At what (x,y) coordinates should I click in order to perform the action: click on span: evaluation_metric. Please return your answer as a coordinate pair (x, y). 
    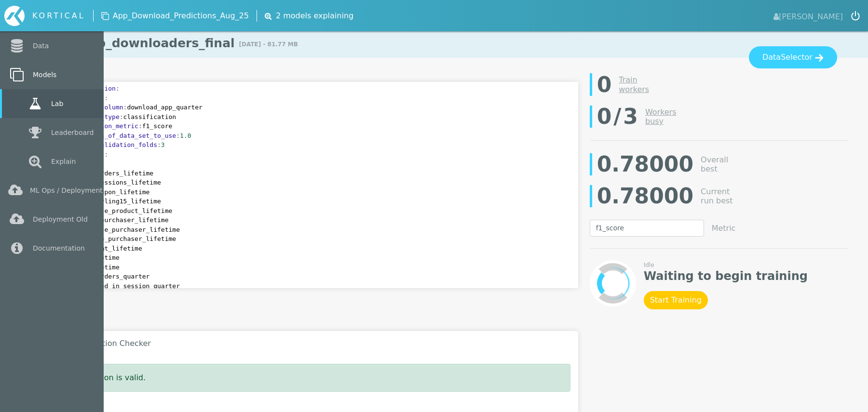
    Looking at the image, I should click on (106, 126).